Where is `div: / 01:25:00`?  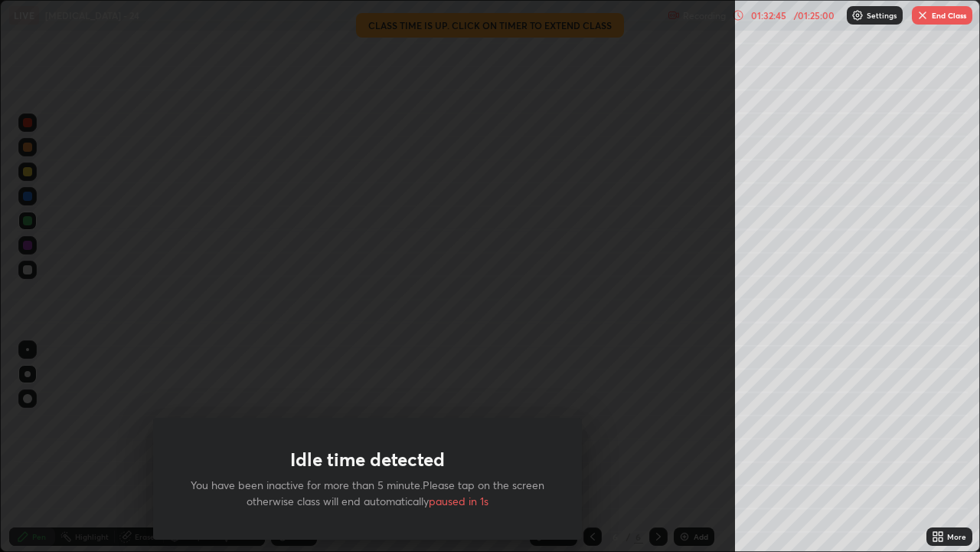 div: / 01:25:00 is located at coordinates (815, 16).